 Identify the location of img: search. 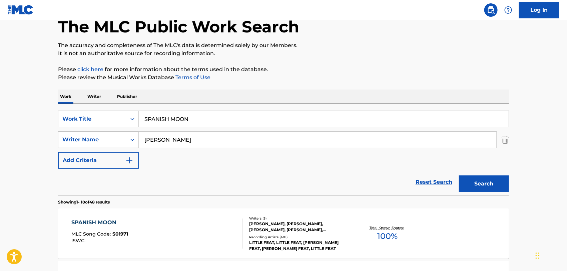
(491, 10).